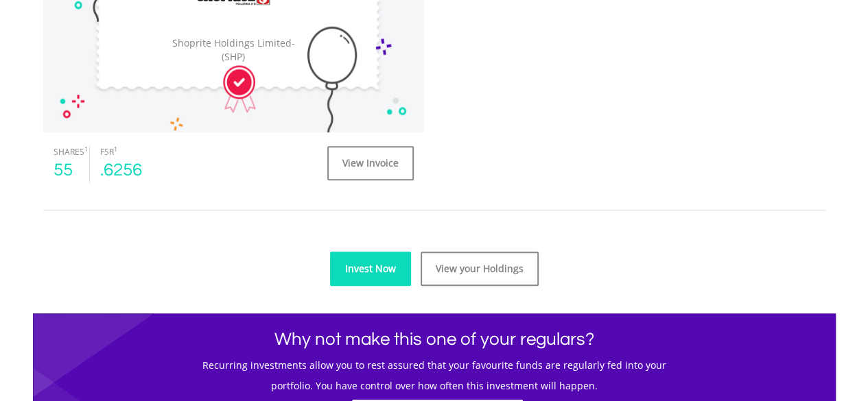 Image resolution: width=868 pixels, height=401 pixels. What do you see at coordinates (67, 170) in the screenshot?
I see `div: 55` at bounding box center [67, 170].